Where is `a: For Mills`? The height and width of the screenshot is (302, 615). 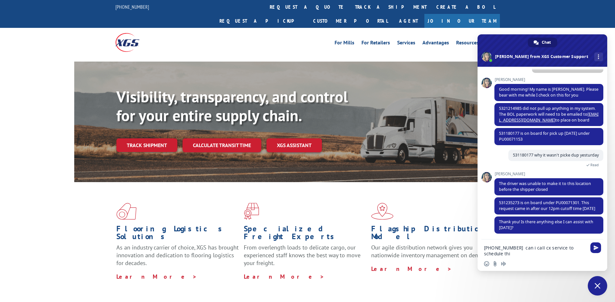 a: For Mills is located at coordinates (344, 44).